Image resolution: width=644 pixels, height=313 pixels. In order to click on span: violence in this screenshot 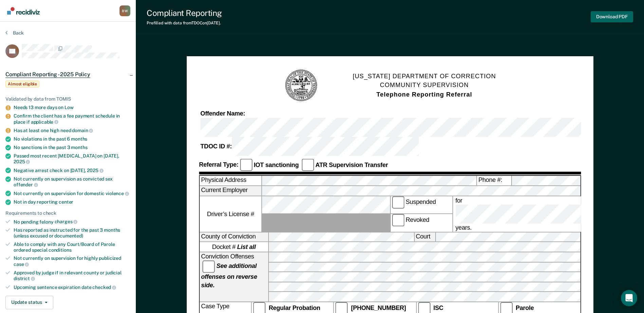, I will do `click(117, 193)`.